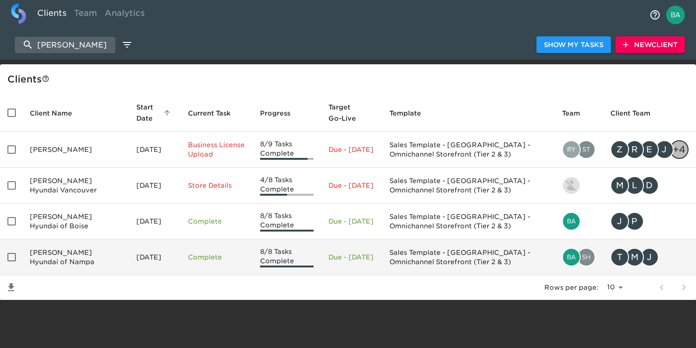 Image resolution: width=696 pixels, height=348 pixels. What do you see at coordinates (650, 45) in the screenshot?
I see `button: NewClient` at bounding box center [650, 45].